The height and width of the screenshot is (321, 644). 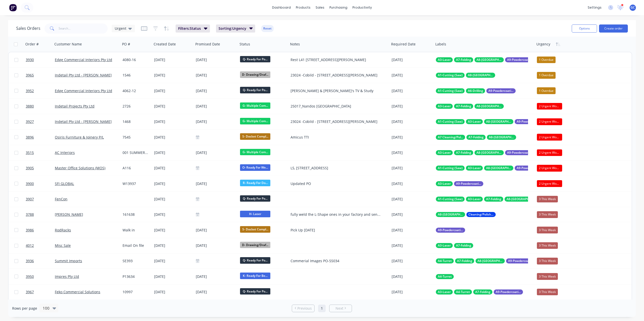 What do you see at coordinates (255, 245) in the screenshot?
I see `span: D- Drawing/Draf...` at bounding box center [255, 245].